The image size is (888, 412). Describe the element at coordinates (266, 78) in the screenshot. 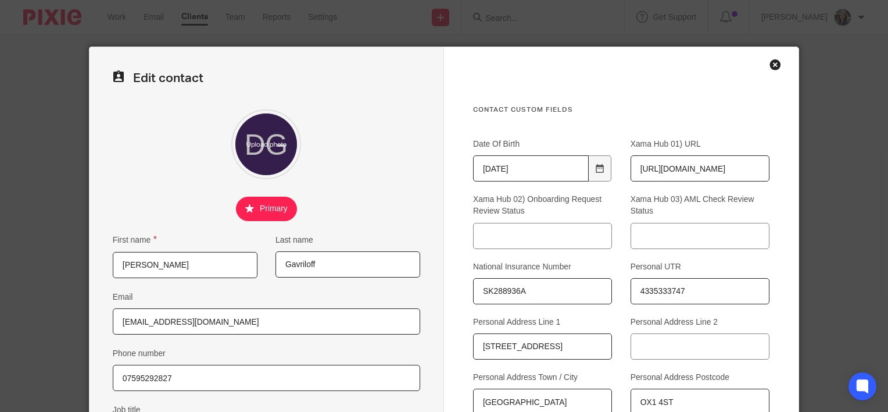

I see `h2: Edit contact` at that location.